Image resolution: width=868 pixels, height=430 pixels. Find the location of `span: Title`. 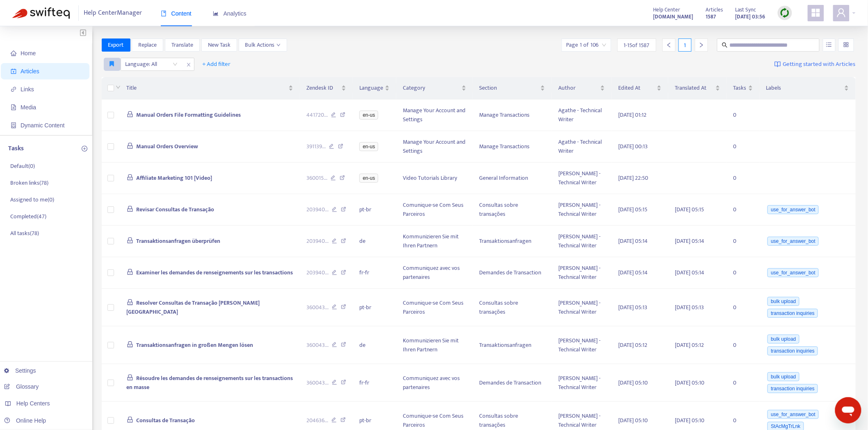

span: Title is located at coordinates (207, 88).